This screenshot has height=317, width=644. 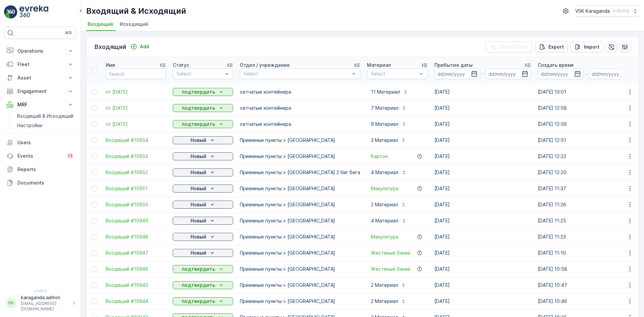 I want to click on a: Жестяные банки, so click(x=391, y=269).